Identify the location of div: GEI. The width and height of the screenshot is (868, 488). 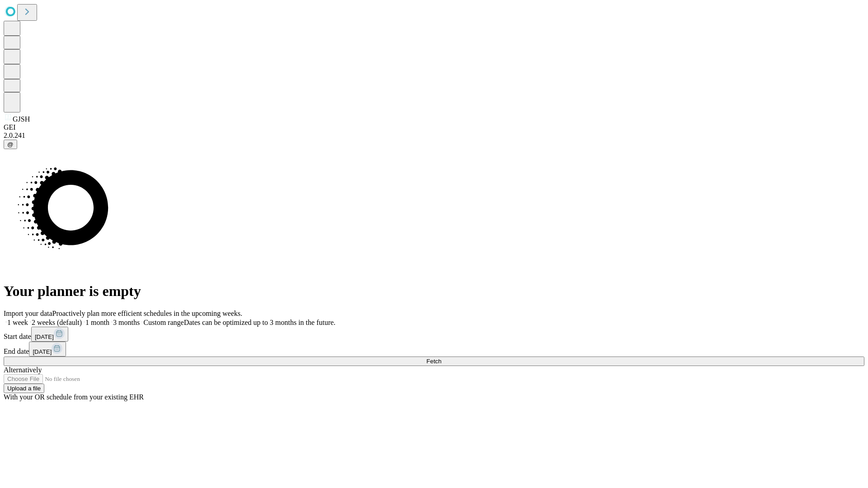
(434, 127).